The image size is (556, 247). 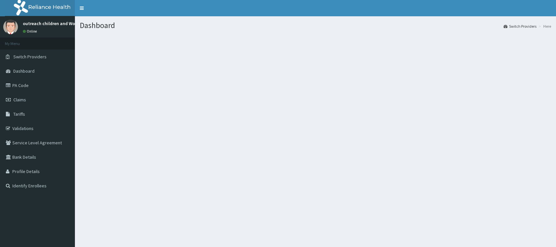 What do you see at coordinates (19, 114) in the screenshot?
I see `span: Tariffs` at bounding box center [19, 114].